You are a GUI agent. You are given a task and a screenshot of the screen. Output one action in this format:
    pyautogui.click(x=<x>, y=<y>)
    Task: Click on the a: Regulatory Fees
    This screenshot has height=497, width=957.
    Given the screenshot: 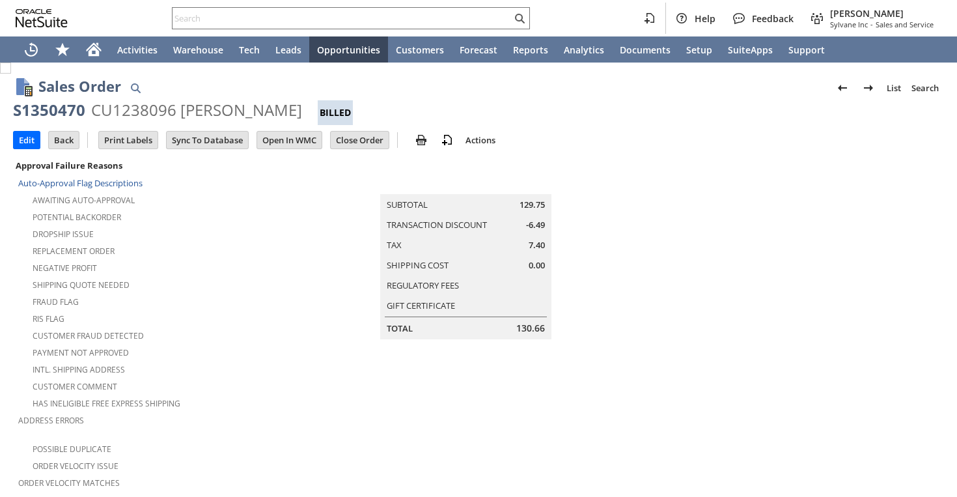 What is the action you would take?
    pyautogui.click(x=422, y=285)
    